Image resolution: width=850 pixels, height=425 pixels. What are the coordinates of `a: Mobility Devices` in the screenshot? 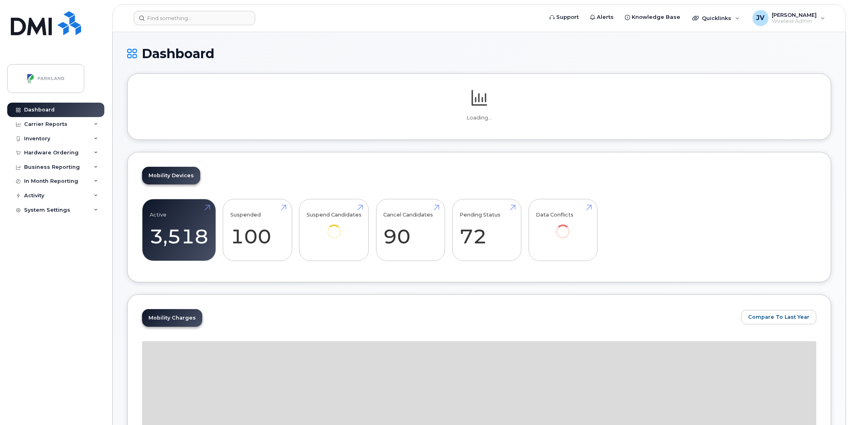 It's located at (171, 176).